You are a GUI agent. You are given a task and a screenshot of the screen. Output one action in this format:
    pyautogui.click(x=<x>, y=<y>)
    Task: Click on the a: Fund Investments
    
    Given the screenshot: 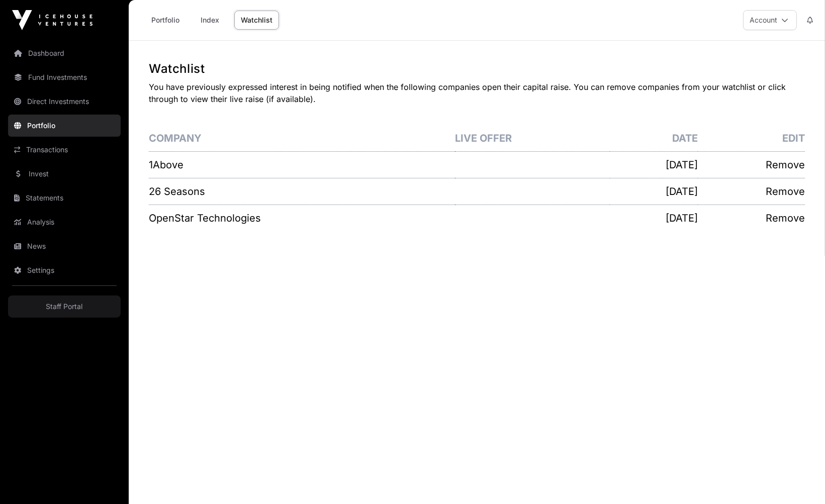 What is the action you would take?
    pyautogui.click(x=65, y=78)
    